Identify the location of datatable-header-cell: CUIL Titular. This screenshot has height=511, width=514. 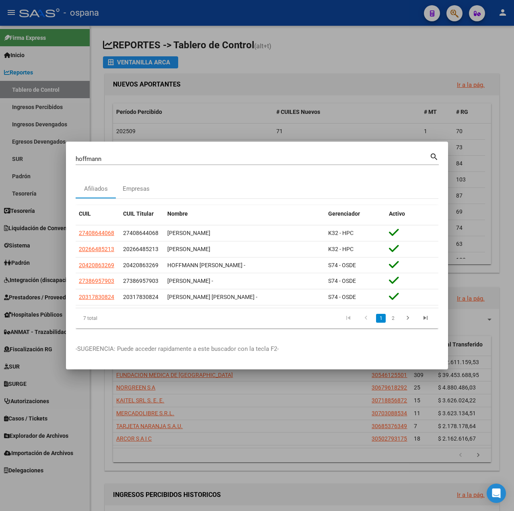
(142, 213).